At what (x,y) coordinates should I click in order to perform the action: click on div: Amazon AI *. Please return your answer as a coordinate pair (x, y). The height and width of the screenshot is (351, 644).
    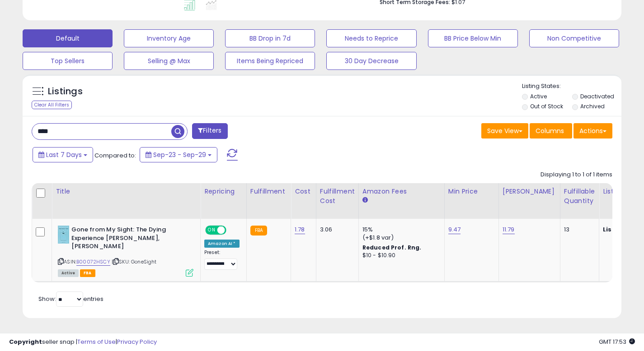
    Looking at the image, I should click on (222, 244).